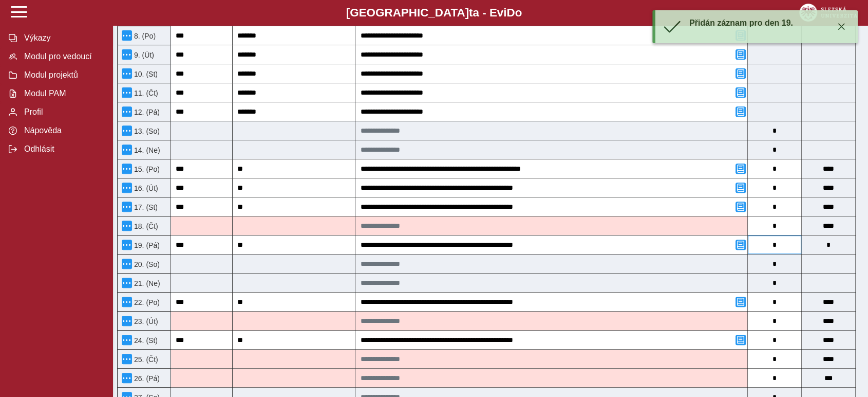 The image size is (868, 397). I want to click on span: 19. (Pá), so click(146, 245).